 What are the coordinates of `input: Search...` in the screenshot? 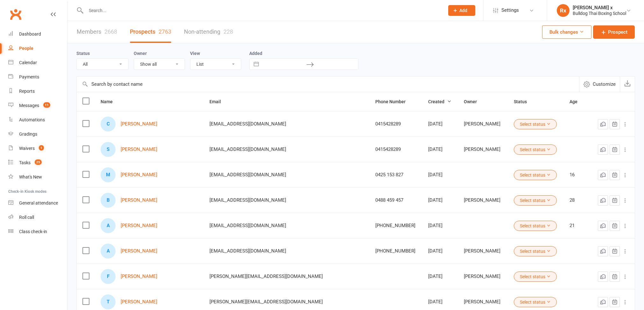 It's located at (262, 11).